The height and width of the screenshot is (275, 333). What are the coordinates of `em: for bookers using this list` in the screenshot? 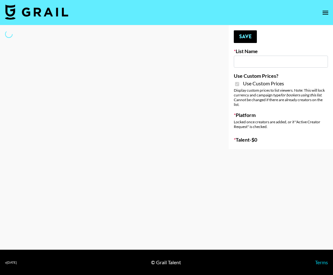 It's located at (301, 95).